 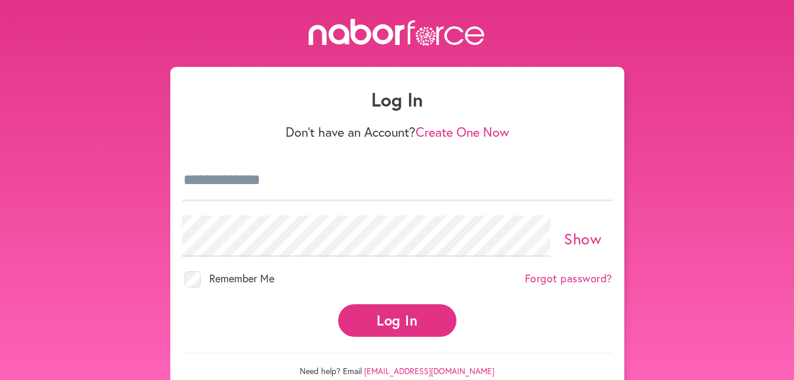 I want to click on p: Don't have an Account?, so click(x=397, y=132).